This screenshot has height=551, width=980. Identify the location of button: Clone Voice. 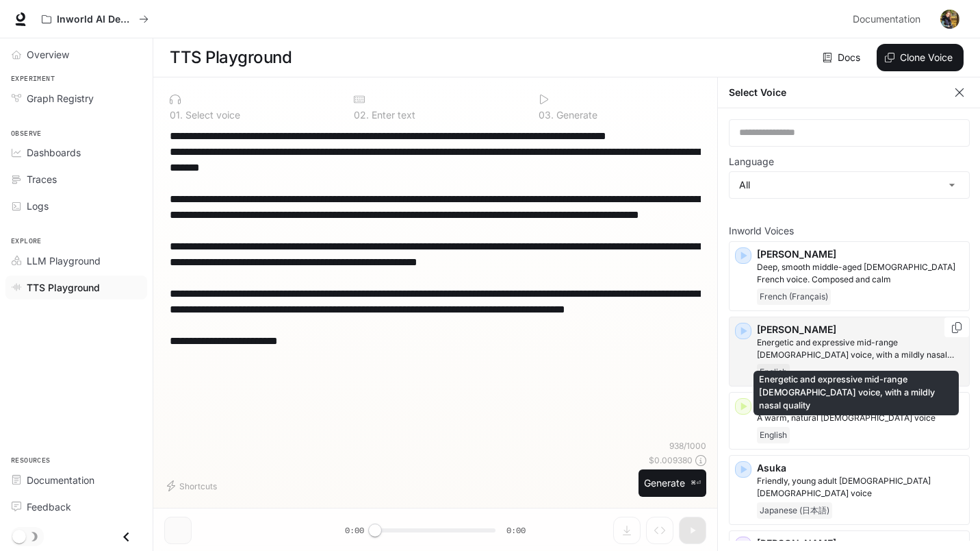
(920, 58).